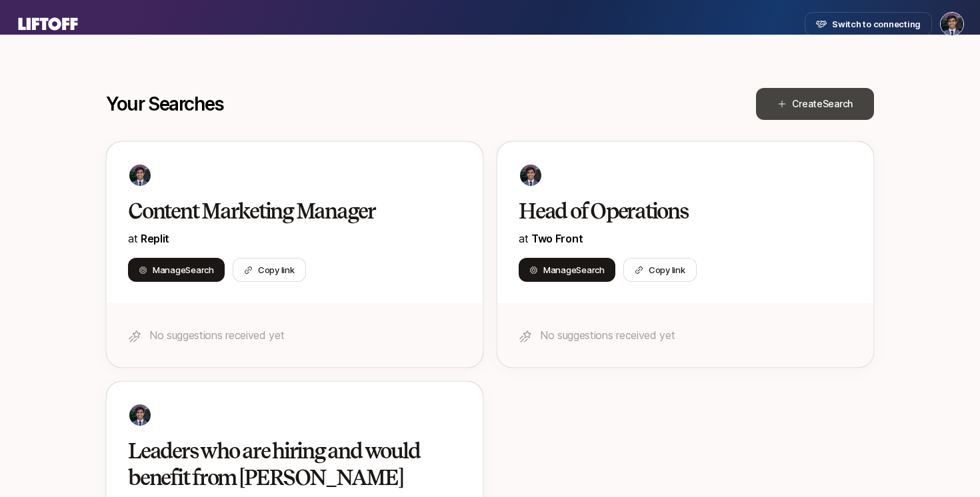 The width and height of the screenshot is (980, 497). I want to click on button: CreateSearch, so click(815, 104).